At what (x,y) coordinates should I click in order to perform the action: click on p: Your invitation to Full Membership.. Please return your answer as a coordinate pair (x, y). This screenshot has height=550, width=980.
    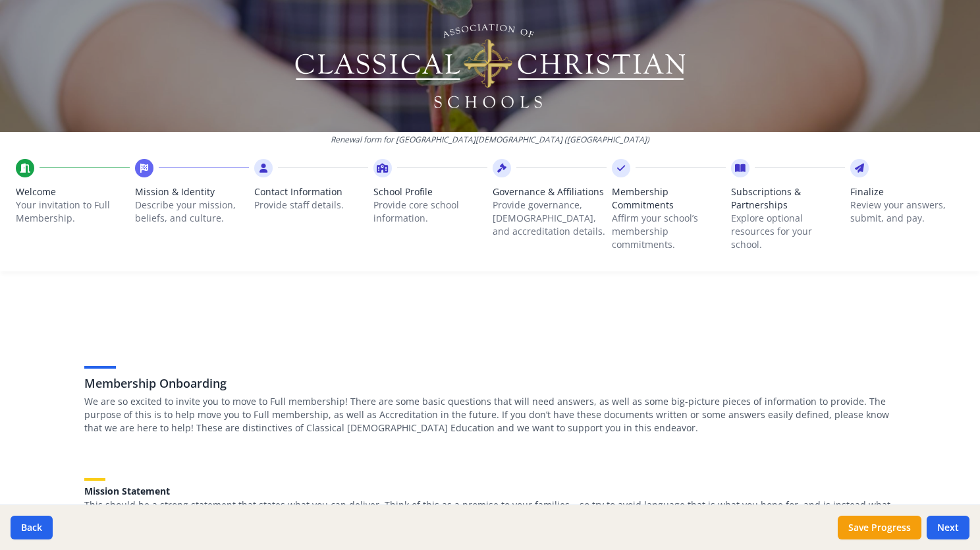
    Looking at the image, I should click on (73, 212).